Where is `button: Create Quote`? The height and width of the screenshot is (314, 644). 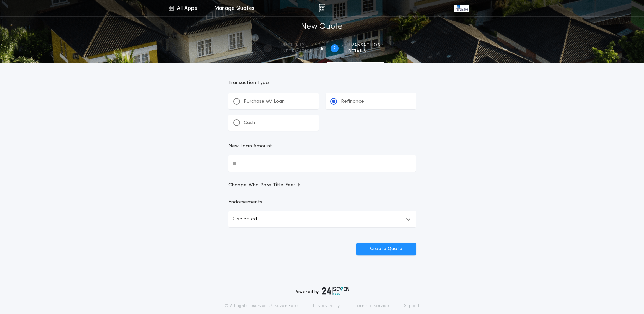
button: Create Quote is located at coordinates (386, 248).